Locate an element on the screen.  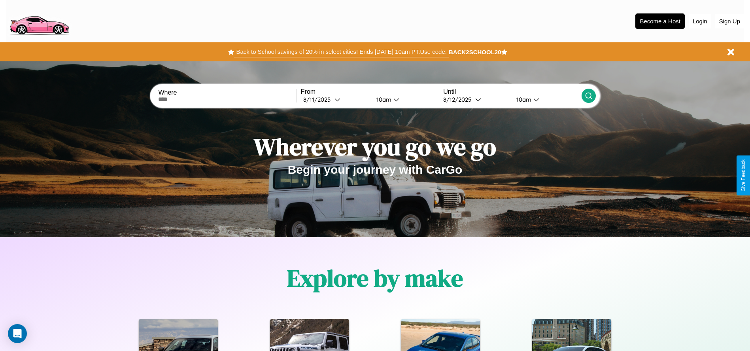
button: 8/11/2025 is located at coordinates (335, 99).